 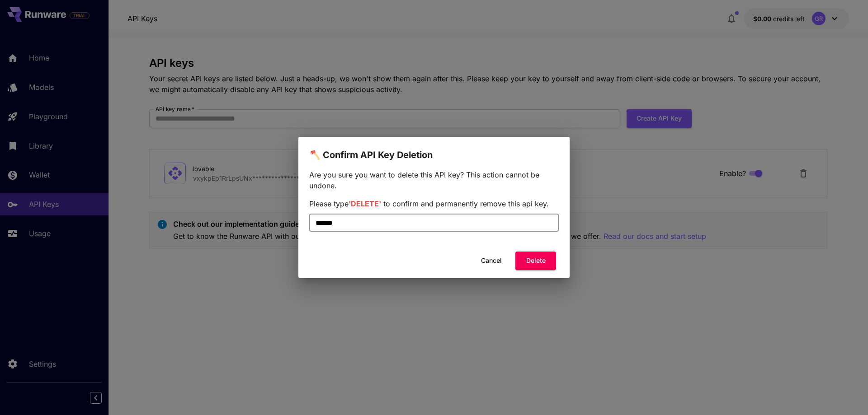 I want to click on span: 'DELETE', so click(x=365, y=204).